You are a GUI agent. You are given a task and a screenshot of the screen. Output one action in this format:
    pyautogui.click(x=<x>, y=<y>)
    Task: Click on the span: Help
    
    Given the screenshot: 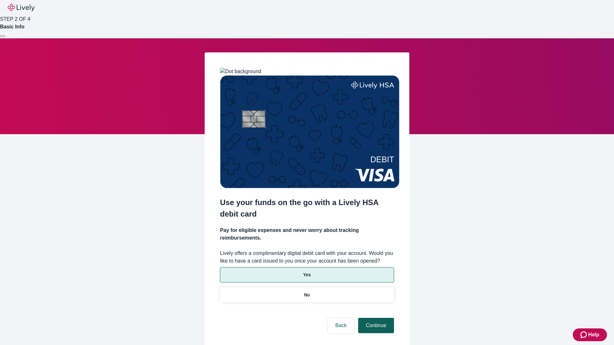 What is the action you would take?
    pyautogui.click(x=593, y=335)
    